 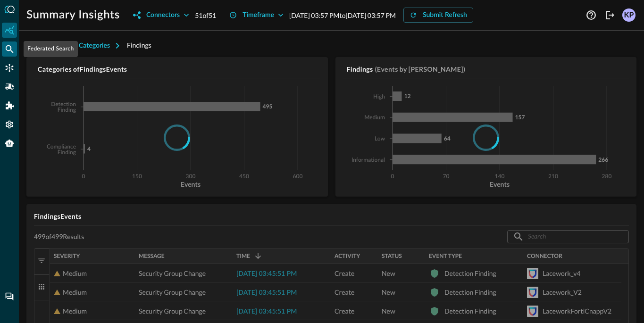 I want to click on input: Search, so click(x=568, y=236).